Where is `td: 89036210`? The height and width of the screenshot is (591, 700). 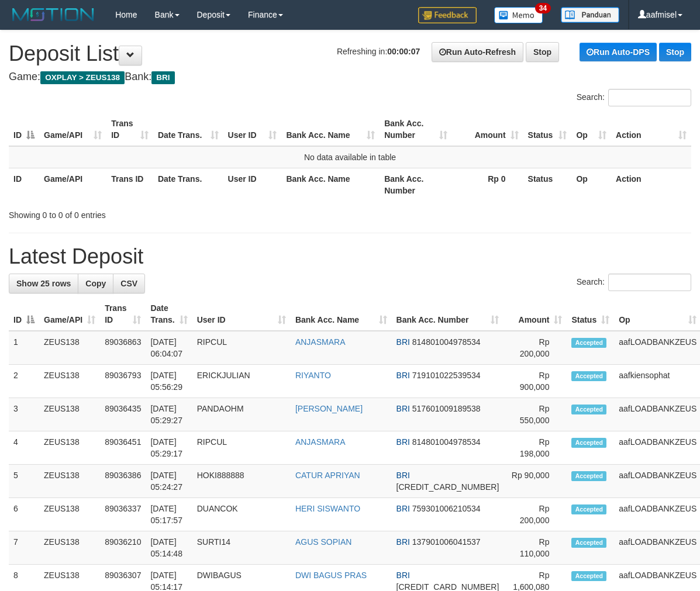 td: 89036210 is located at coordinates (122, 547).